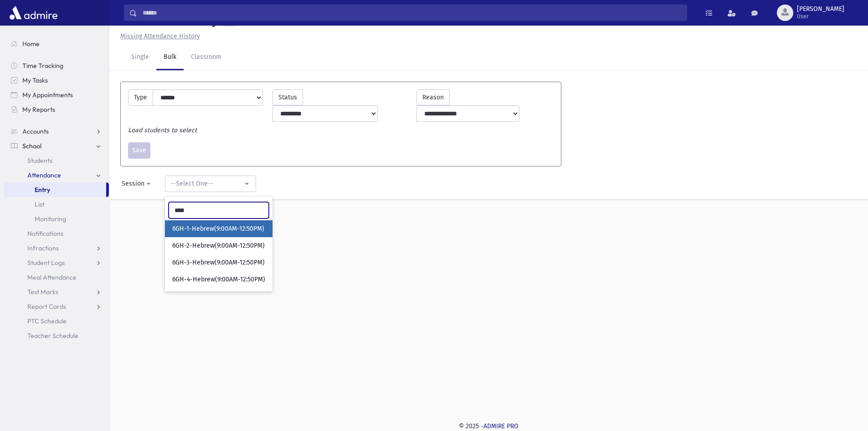 The height and width of the screenshot is (431, 868). What do you see at coordinates (32, 146) in the screenshot?
I see `span: School` at bounding box center [32, 146].